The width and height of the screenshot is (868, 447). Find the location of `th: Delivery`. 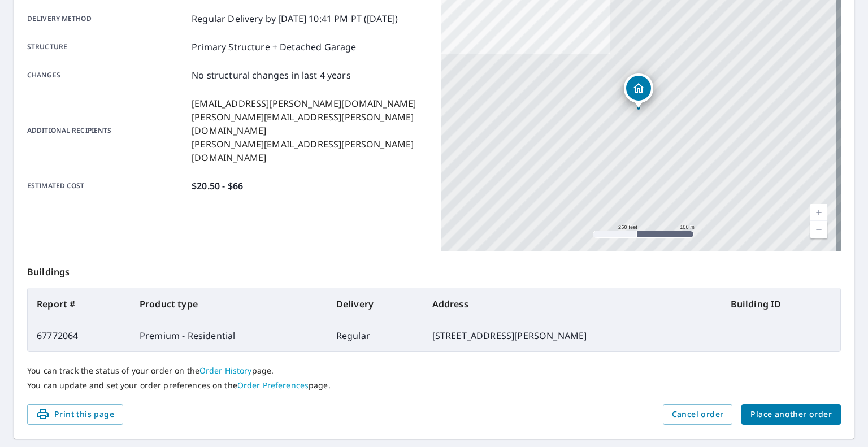

th: Delivery is located at coordinates (375, 305).